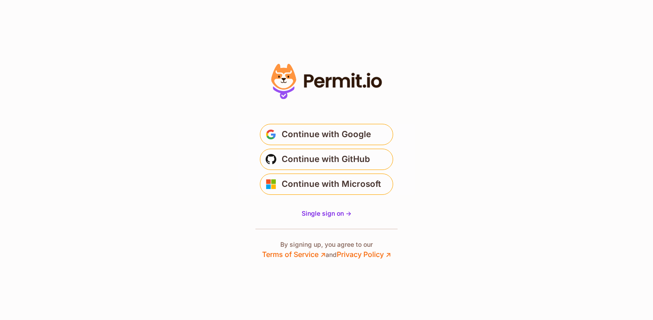  What do you see at coordinates (327, 184) in the screenshot?
I see `button: Continue with Microsoft` at bounding box center [327, 184].